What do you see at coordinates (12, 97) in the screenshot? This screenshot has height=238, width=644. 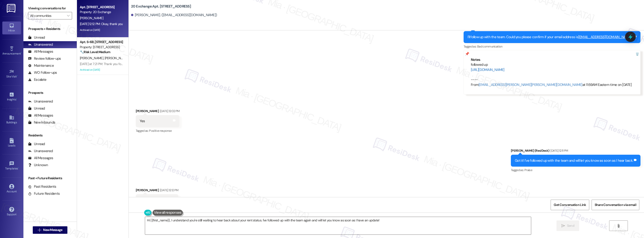 I see `a: Insights •` at bounding box center [12, 97].